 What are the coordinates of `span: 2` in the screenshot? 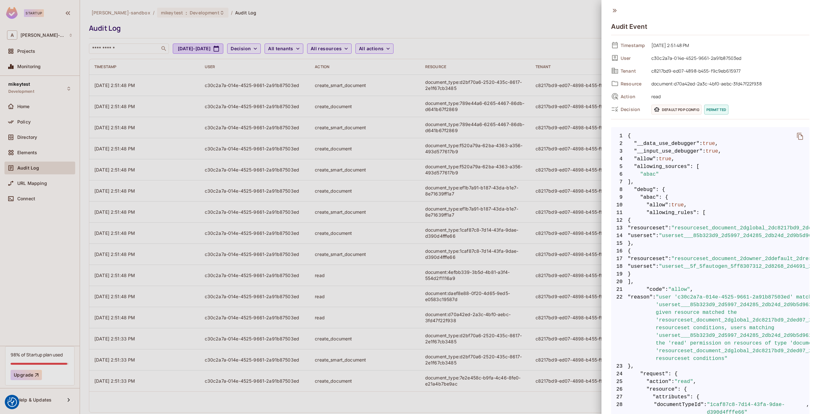 It's located at (619, 144).